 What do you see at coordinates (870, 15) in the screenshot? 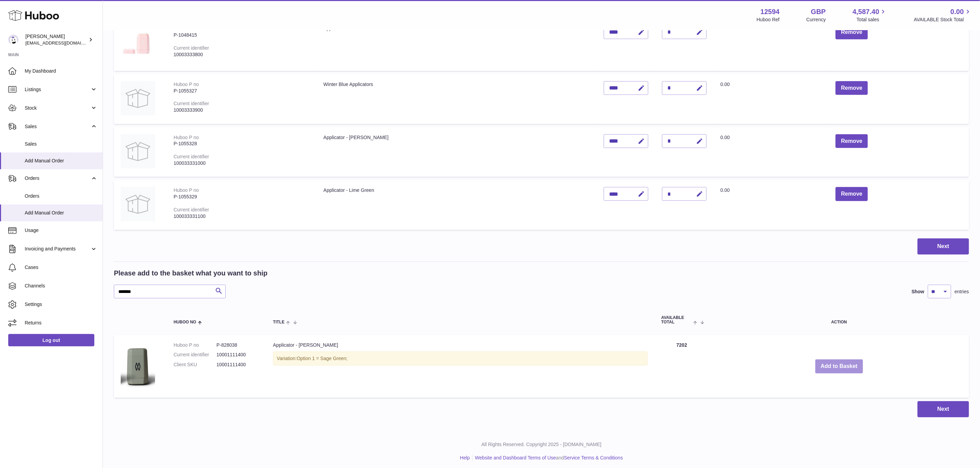
I see `a: 4,587.40 Total sales` at bounding box center [870, 15].